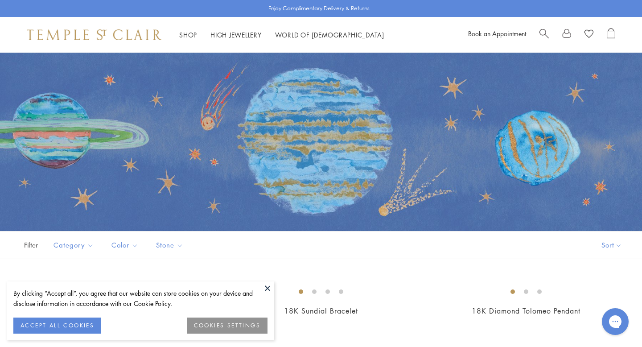 The width and height of the screenshot is (642, 347). Describe the element at coordinates (526, 311) in the screenshot. I see `a: 18K Diamond Tolomeo Pendant` at that location.